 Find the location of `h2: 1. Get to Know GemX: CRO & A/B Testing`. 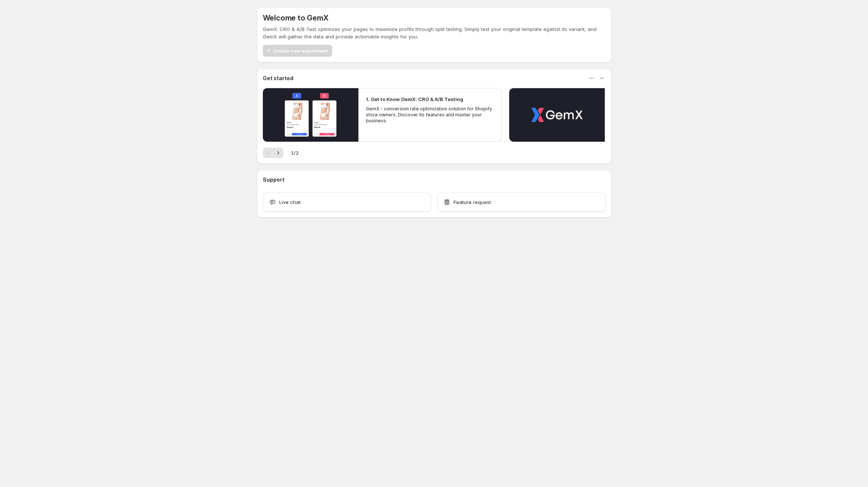

h2: 1. Get to Know GemX: CRO & A/B Testing is located at coordinates (414, 99).